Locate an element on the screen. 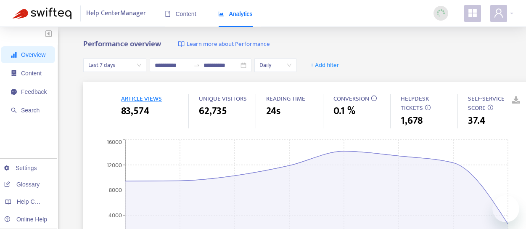  span: swap-right is located at coordinates (197, 65).